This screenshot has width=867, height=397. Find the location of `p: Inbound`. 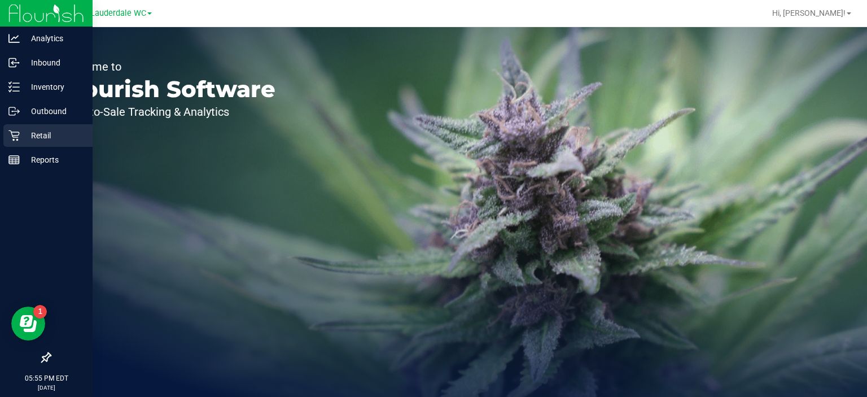

p: Inbound is located at coordinates (54, 63).